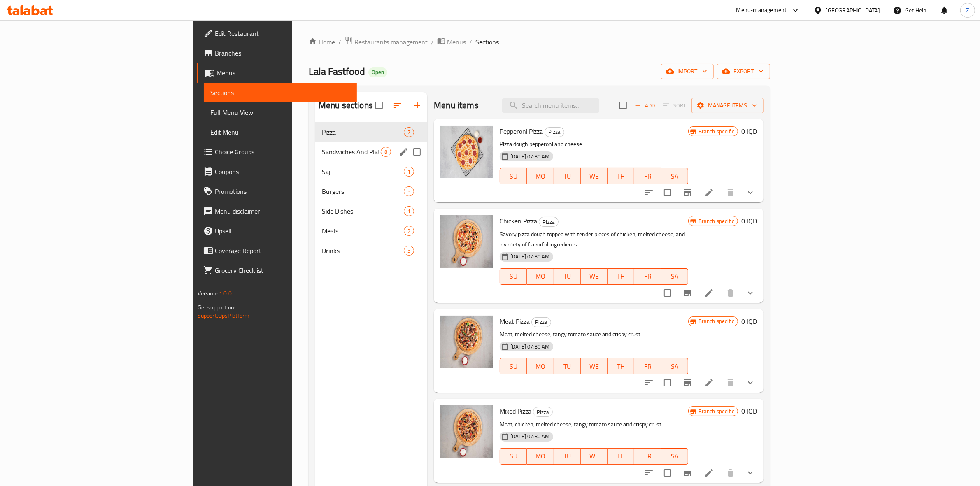  Describe the element at coordinates (277, 231) in the screenshot. I see `a: Upsell` at that location.